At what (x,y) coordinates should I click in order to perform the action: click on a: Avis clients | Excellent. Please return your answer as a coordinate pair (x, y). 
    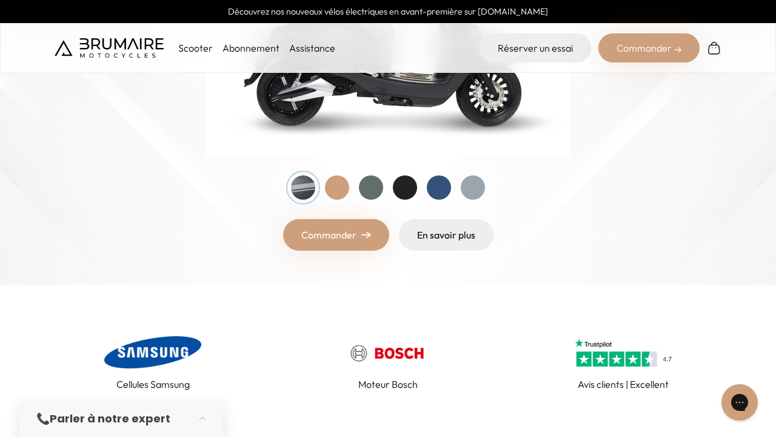
    Looking at the image, I should click on (624, 362).